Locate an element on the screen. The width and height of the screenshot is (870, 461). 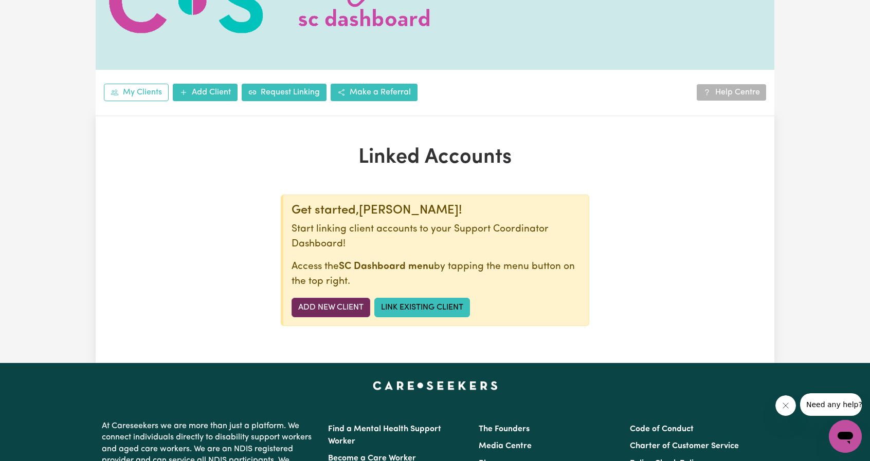
a: Link Existing Client is located at coordinates (422, 308).